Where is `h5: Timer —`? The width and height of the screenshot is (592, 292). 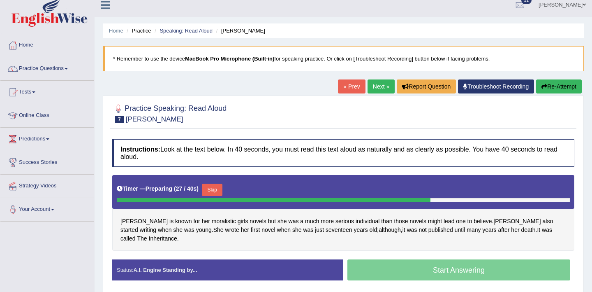
h5: Timer — is located at coordinates (158, 188).